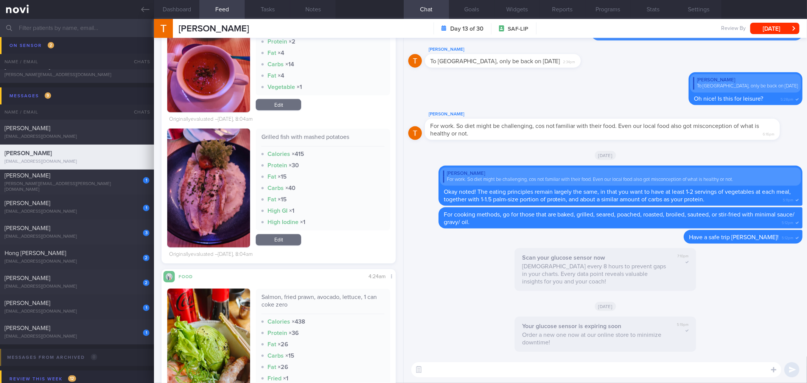  Describe the element at coordinates (94, 357) in the screenshot. I see `span: 0` at that location.